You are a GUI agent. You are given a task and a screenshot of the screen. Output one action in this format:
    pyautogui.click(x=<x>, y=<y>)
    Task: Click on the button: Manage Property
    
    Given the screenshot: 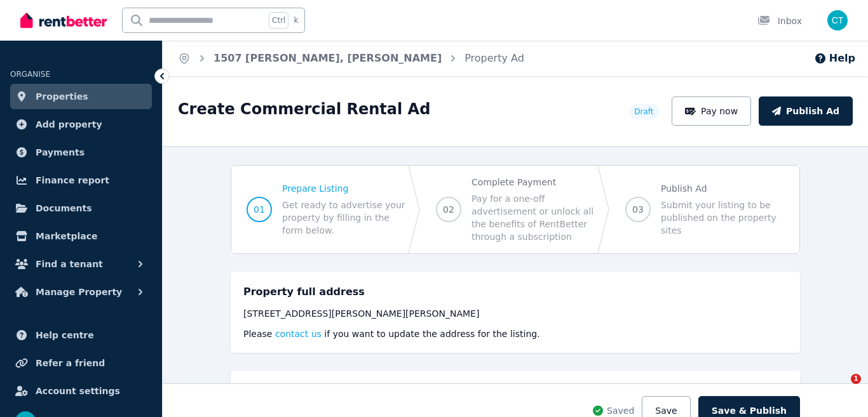 What is the action you would take?
    pyautogui.click(x=81, y=292)
    